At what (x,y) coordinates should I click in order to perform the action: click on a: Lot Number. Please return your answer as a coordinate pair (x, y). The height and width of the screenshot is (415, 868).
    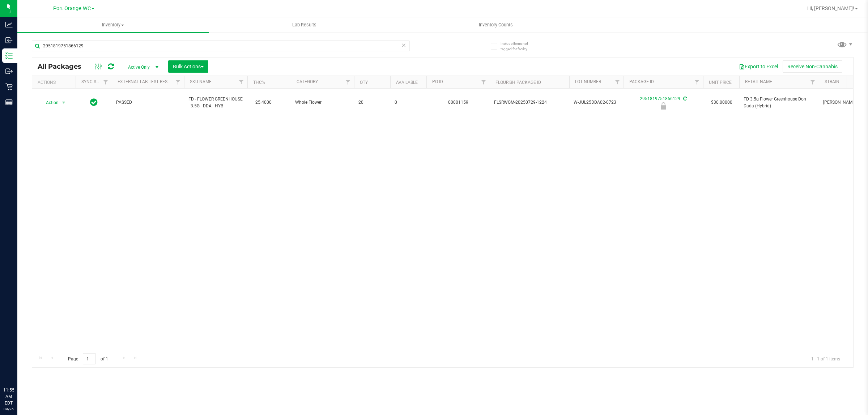
    Looking at the image, I should click on (588, 82).